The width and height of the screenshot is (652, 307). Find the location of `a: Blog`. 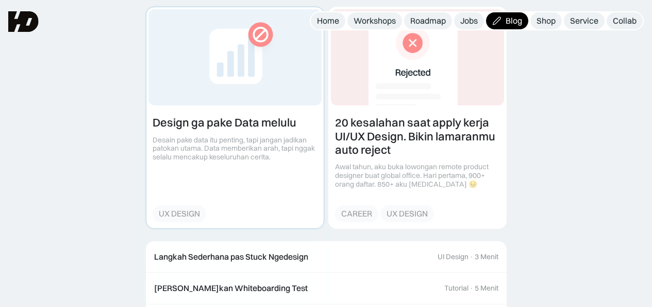

a: Blog is located at coordinates (507, 21).